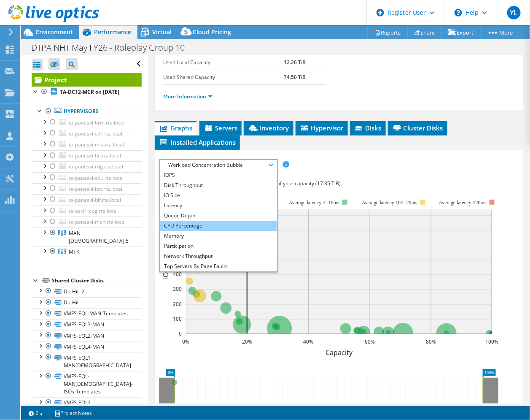 This screenshot has height=420, width=530. Describe the element at coordinates (166, 272) in the screenshot. I see `text: IOPS` at that location.